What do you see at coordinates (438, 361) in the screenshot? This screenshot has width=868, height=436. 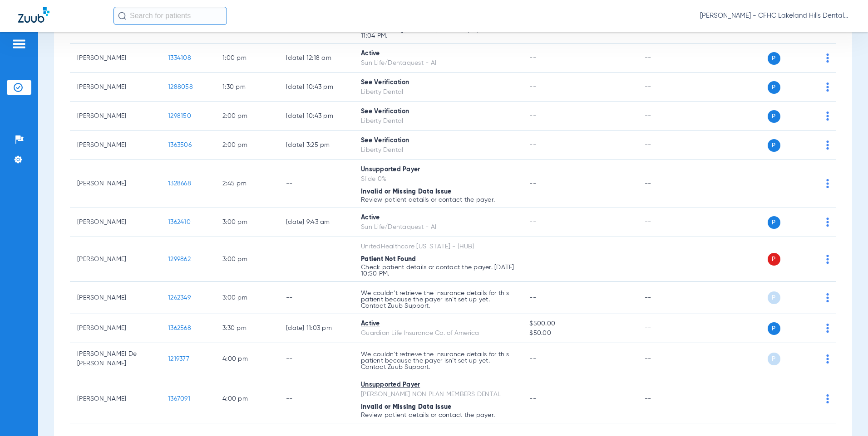 I see `p: We couldn’t retrieve the insurance details for this patient because the payer isn’t set up yet. C...` at bounding box center [438, 361].